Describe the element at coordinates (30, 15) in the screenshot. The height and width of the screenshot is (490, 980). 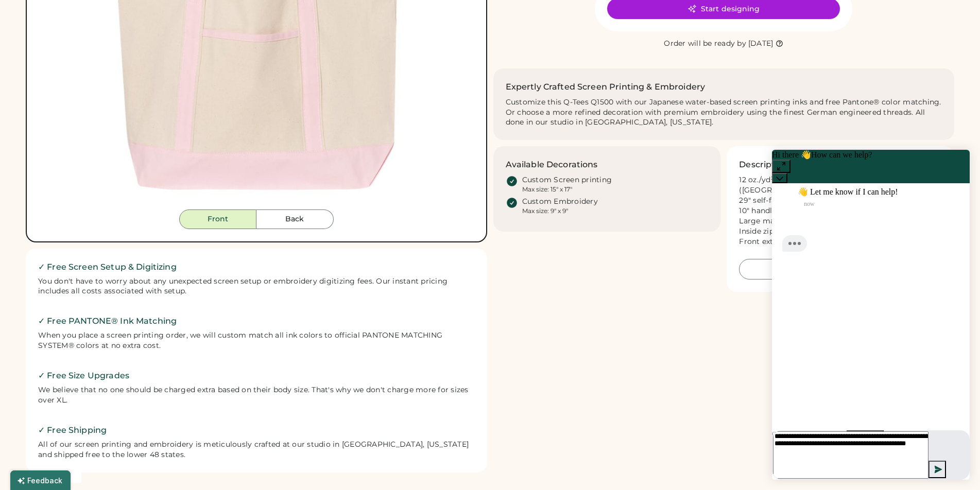
I see `span: Hi there 👋` at that location.